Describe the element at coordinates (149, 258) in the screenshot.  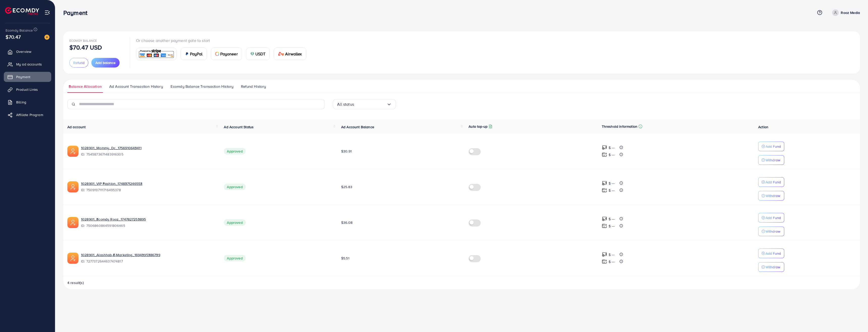
I see `div: <span class='underline'>1028901_Alashhab-E-Marketing_1694395386739</span></br>7277372644637474817` at that location.